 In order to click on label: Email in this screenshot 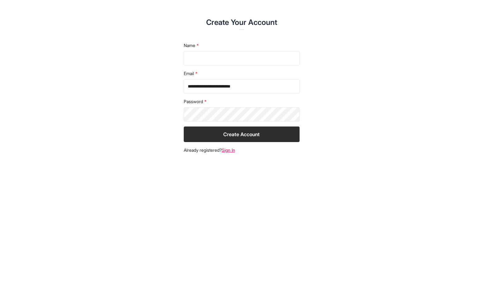, I will do `click(241, 73)`.